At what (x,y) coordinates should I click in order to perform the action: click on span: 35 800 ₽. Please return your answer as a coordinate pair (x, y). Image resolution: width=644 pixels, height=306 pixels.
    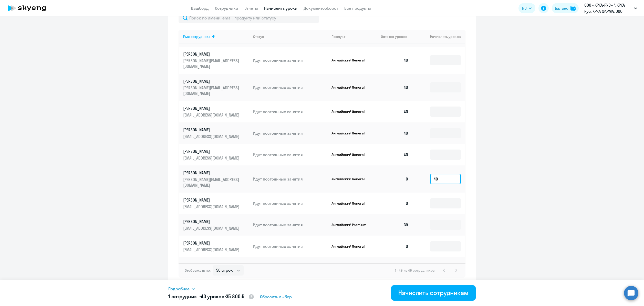
    Looking at the image, I should click on (235, 297).